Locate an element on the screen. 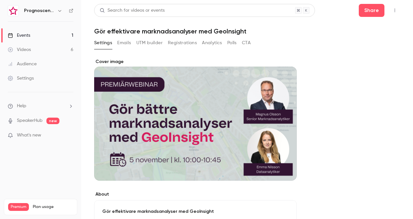  label: Cover image is located at coordinates (195, 62).